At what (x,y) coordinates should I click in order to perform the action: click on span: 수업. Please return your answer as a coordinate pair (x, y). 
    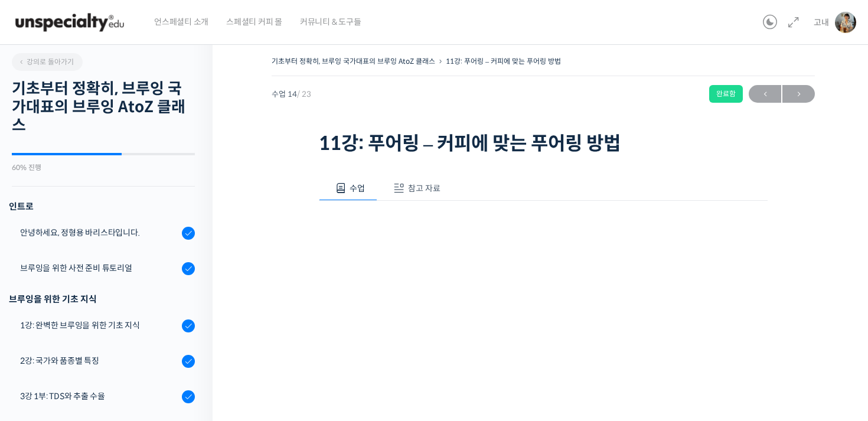
    Looking at the image, I should click on (357, 189).